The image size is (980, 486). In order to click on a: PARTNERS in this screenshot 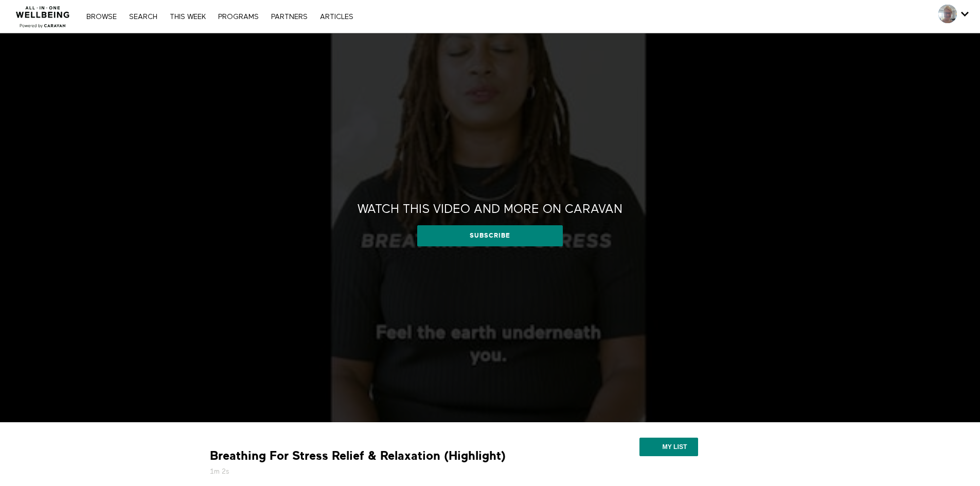, I will do `click(289, 17)`.